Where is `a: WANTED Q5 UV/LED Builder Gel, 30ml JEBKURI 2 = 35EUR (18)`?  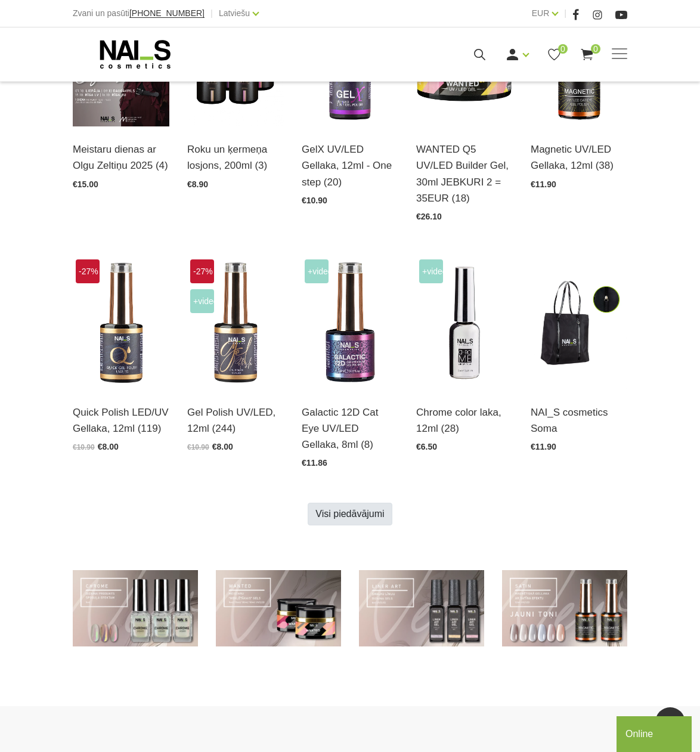 a: WANTED Q5 UV/LED Builder Gel, 30ml JEBKURI 2 = 35EUR (18) is located at coordinates (465, 173).